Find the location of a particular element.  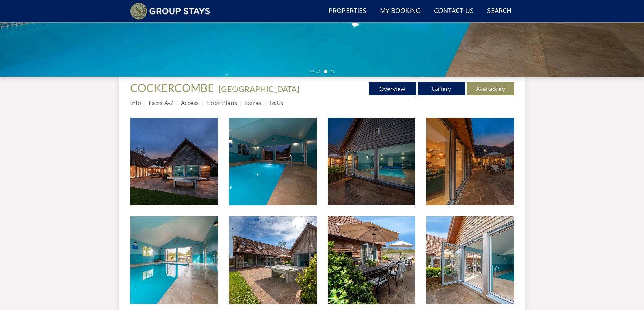

a: Overview is located at coordinates (392, 89).